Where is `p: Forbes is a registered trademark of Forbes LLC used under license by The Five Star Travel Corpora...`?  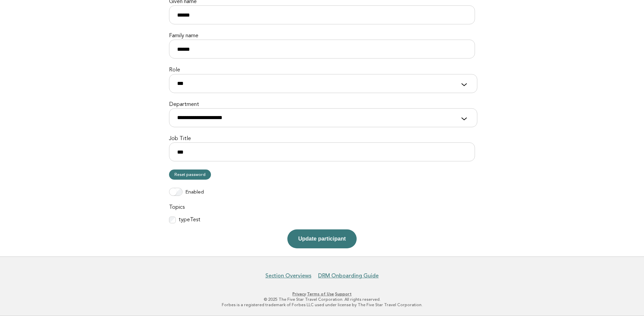
p: Forbes is a registered trademark of Forbes LLC used under license by The Five Star Travel Corpora... is located at coordinates (322, 304).